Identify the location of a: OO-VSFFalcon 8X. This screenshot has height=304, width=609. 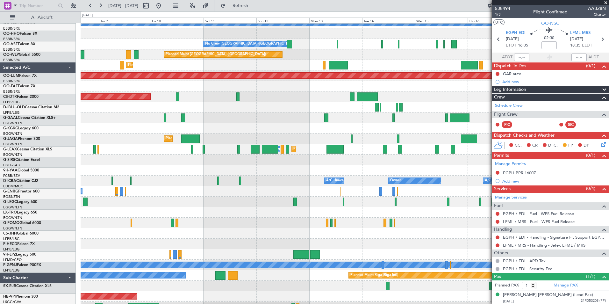
(19, 44).